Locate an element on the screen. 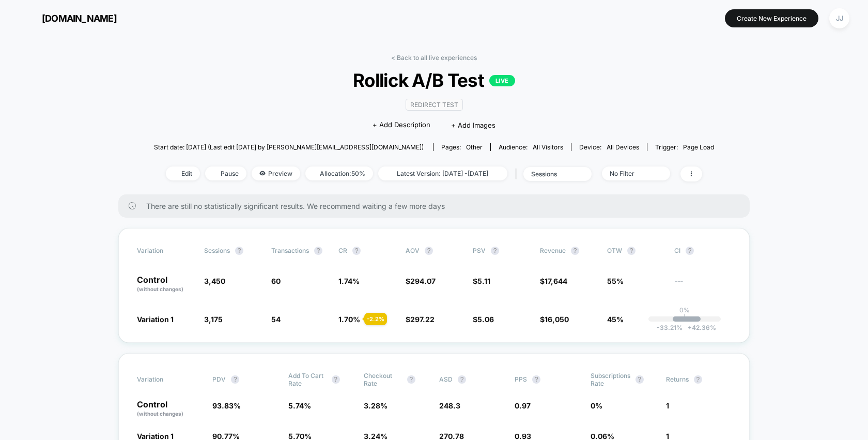 This screenshot has height=440, width=868. span: 294.07 is located at coordinates (423, 281).